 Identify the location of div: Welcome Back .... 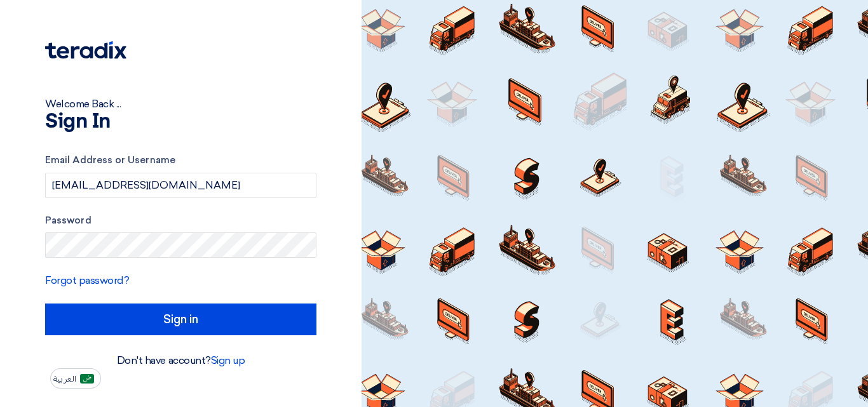
(180, 104).